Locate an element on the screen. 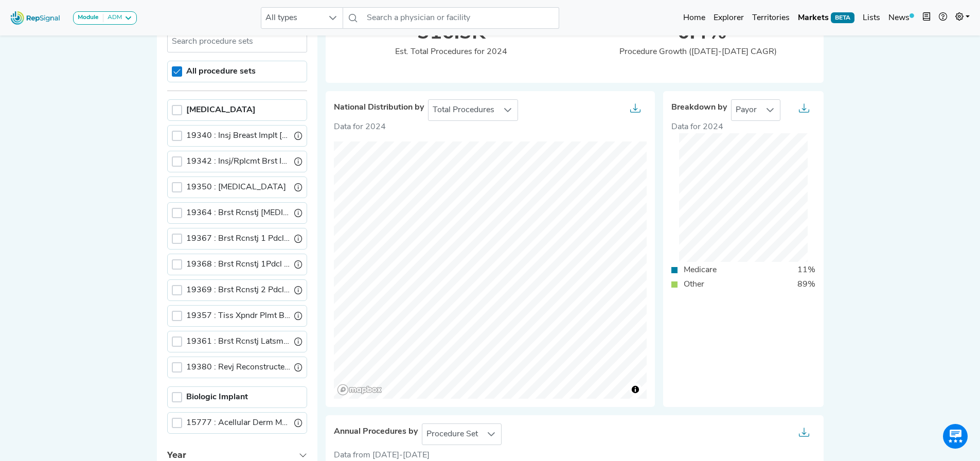 This screenshot has height=461, width=980. label: Revj Reconstructed Breast is located at coordinates (238, 367).